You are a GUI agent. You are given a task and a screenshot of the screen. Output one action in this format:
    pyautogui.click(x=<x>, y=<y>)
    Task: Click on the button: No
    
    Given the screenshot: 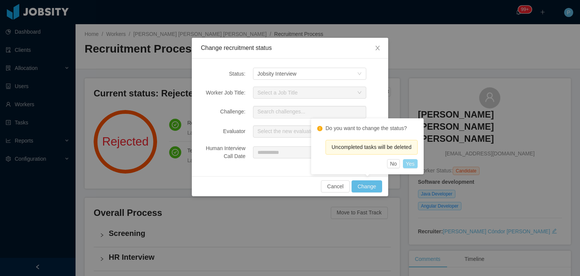 What is the action you would take?
    pyautogui.click(x=394, y=164)
    